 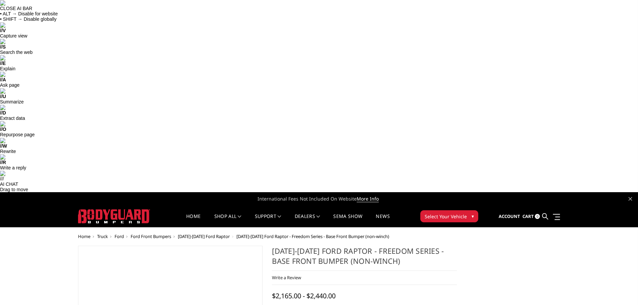 What do you see at coordinates (268, 221) in the screenshot?
I see `a: Support` at bounding box center [268, 221].